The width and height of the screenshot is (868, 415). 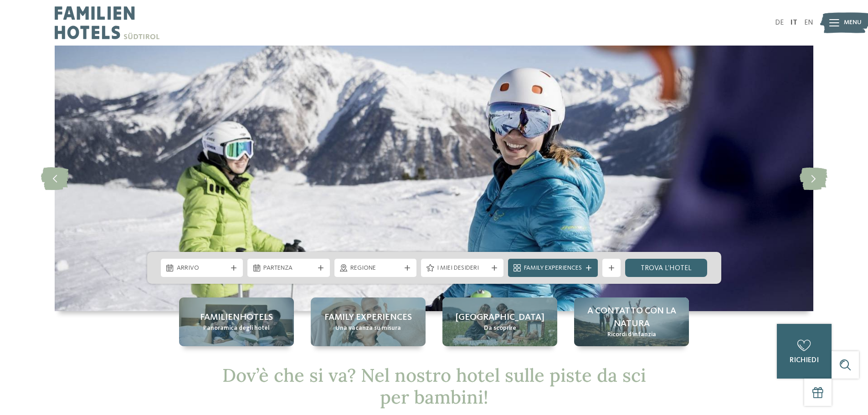 I want to click on a: IT, so click(x=794, y=23).